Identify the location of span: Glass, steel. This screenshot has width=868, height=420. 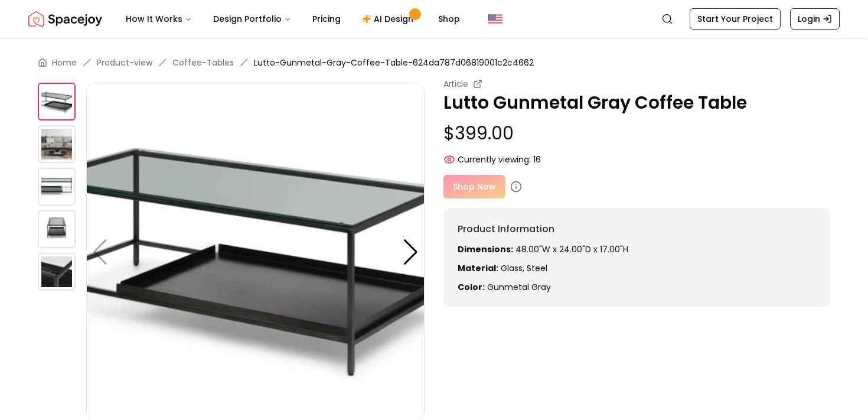
(524, 268).